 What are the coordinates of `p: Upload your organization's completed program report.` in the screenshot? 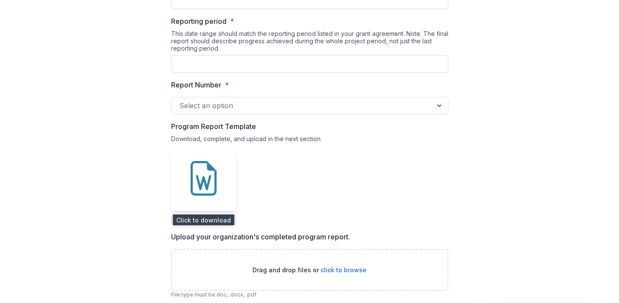 It's located at (260, 237).